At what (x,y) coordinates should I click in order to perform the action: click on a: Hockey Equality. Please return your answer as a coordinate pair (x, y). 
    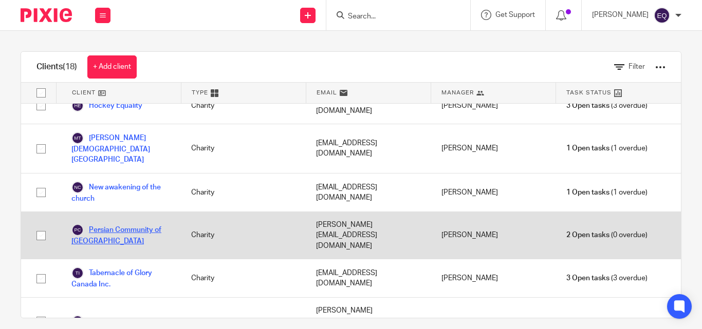
    Looking at the image, I should click on (107, 106).